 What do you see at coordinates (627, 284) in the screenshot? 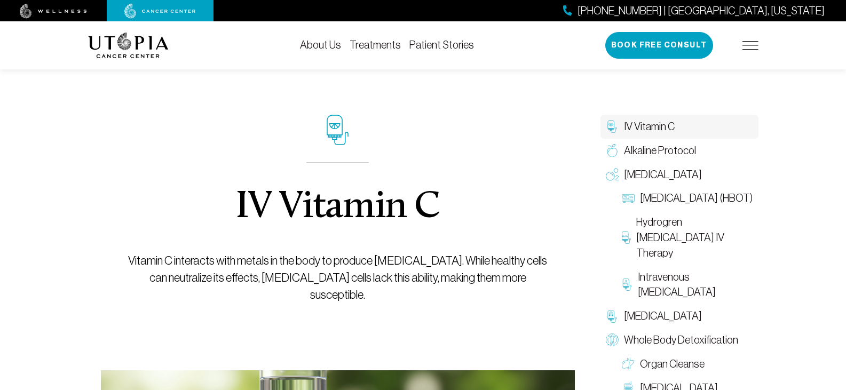
I see `img: Intravenous Ozone Therapy` at bounding box center [627, 284].